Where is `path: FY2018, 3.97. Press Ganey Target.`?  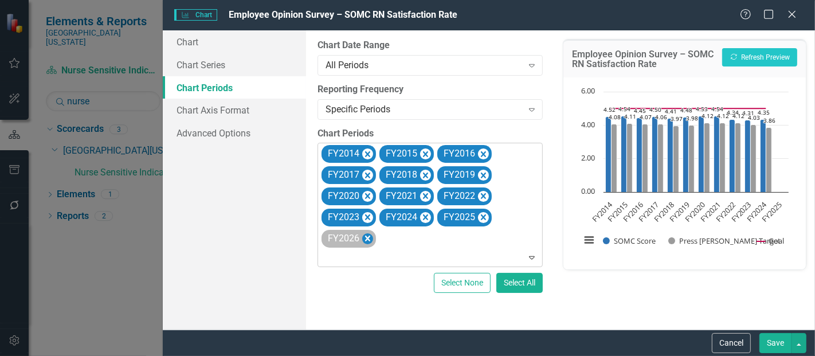 path: FY2018, 3.97. Press Ganey Target. is located at coordinates (676, 159).